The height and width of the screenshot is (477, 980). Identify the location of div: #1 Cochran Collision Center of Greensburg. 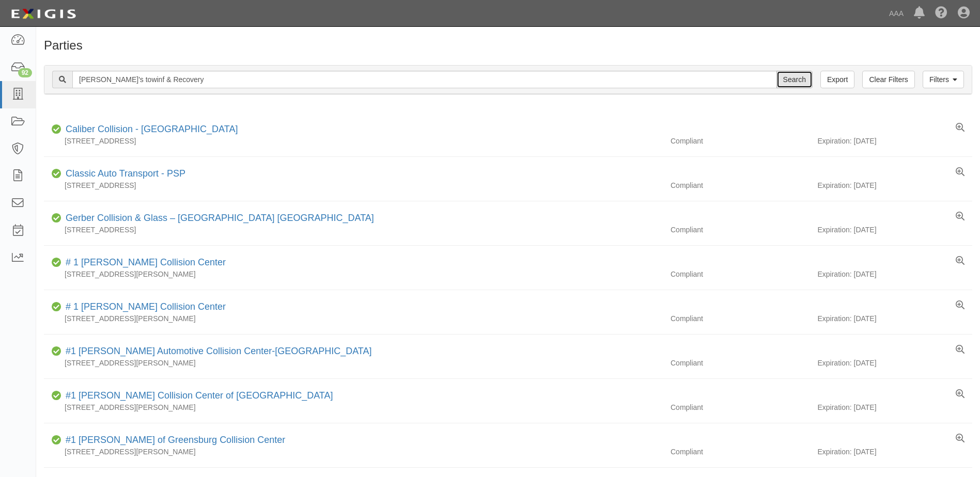
(197, 397).